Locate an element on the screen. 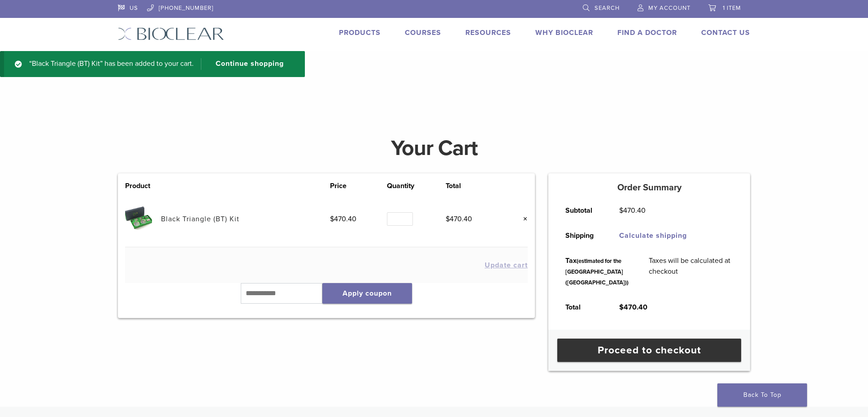 This screenshot has height=417, width=868. button: Apply coupon is located at coordinates (368, 293).